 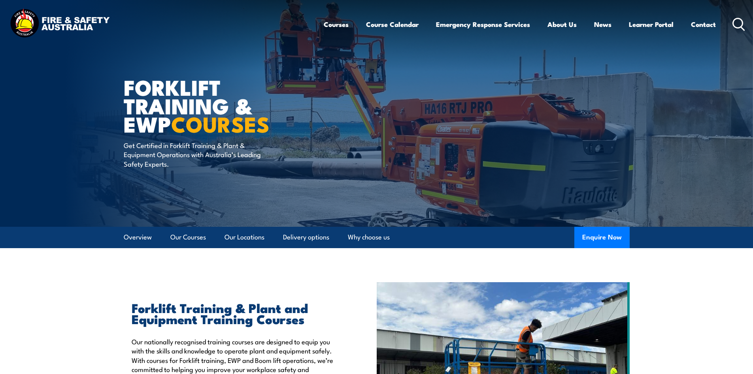 I want to click on a: News, so click(x=603, y=24).